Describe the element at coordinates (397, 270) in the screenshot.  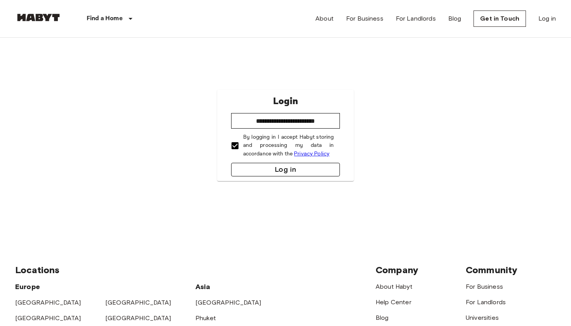
I see `span: Company` at that location.